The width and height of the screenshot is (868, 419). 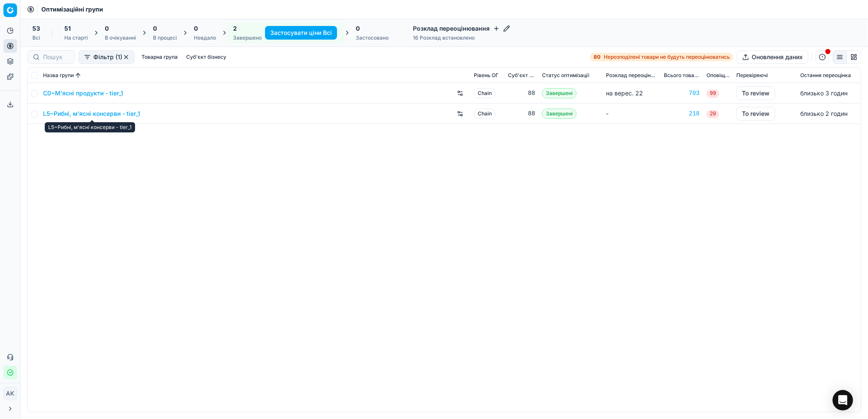 I want to click on span: Оповіщення, so click(x=718, y=75).